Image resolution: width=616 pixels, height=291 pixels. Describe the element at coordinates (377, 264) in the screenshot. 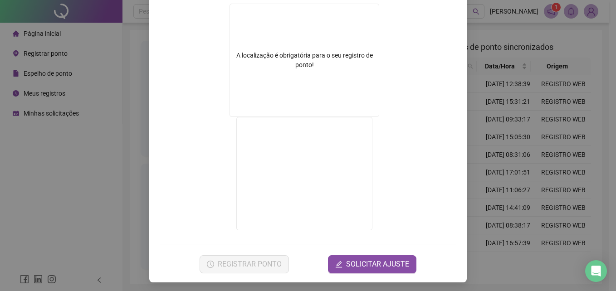

I see `span: SOLICITAR AJUSTE` at that location.